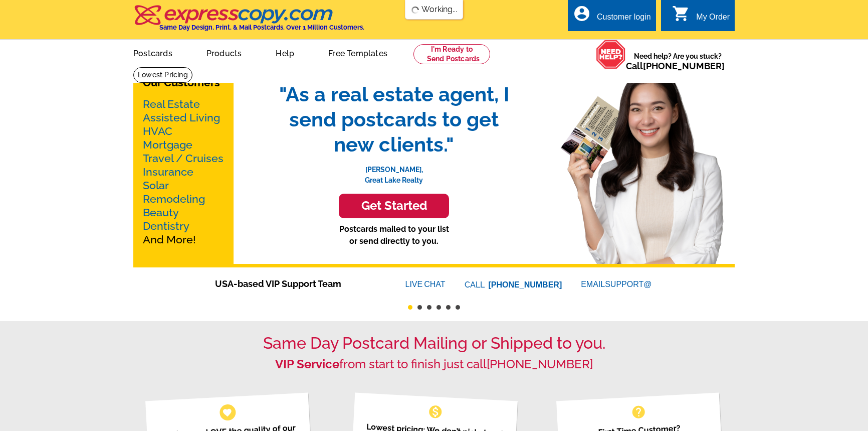 Image resolution: width=868 pixels, height=431 pixels. I want to click on span: monetization_on, so click(436, 412).